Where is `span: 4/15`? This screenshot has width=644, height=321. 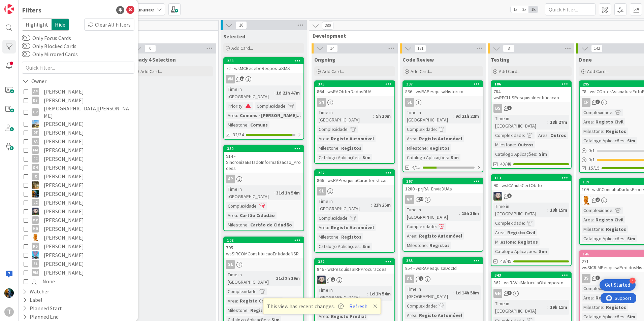
span: 4/15 is located at coordinates (416, 167).